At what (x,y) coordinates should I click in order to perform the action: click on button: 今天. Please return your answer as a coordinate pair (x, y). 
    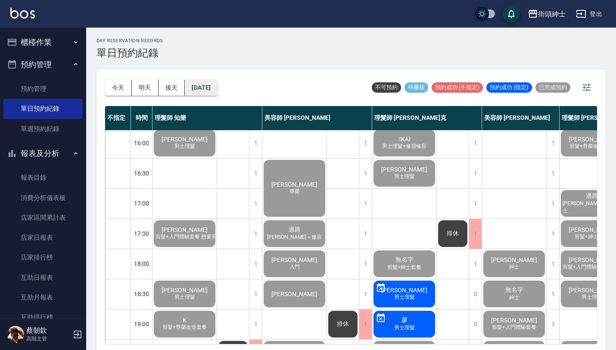
    Looking at the image, I should click on (118, 87).